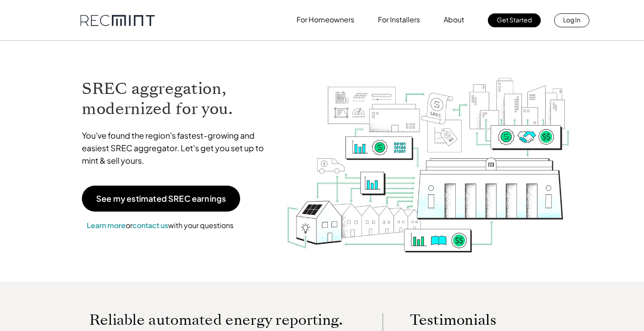 This screenshot has width=644, height=331. I want to click on img: RECmint value cycle, so click(429, 154).